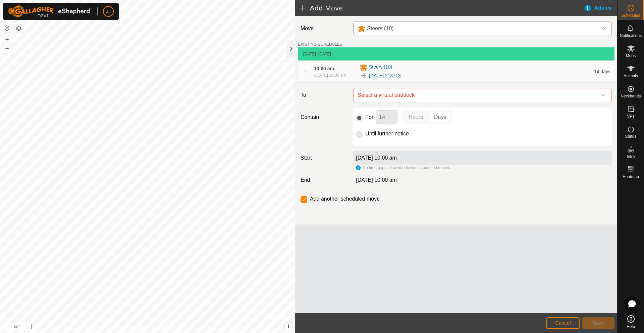  I want to click on span: 1, so click(306, 71).